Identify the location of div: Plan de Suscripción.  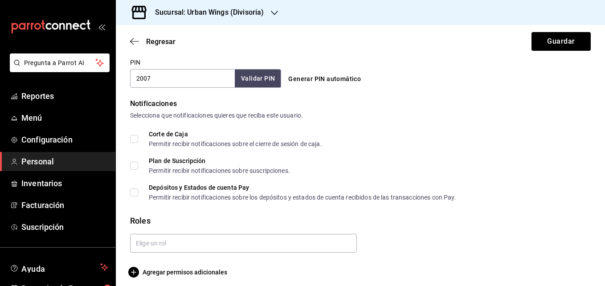
(219, 161).